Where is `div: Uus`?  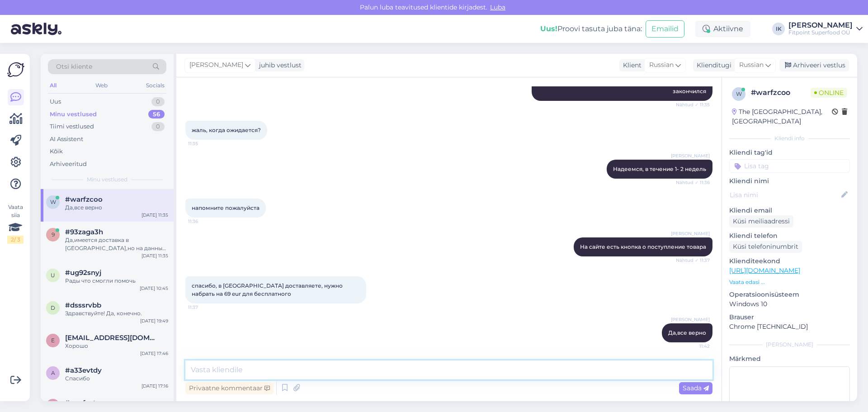 div: Uus is located at coordinates (55, 102).